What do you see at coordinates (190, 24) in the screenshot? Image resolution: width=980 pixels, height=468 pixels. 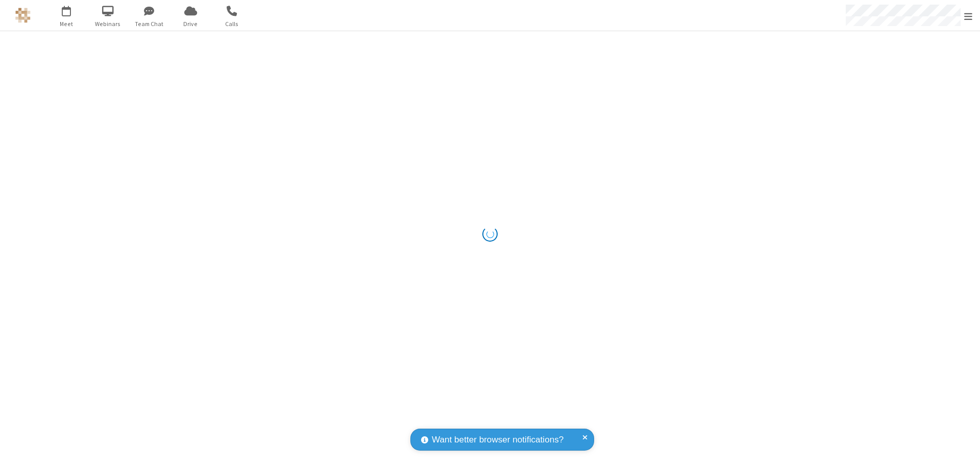 I see `span: Drive` at bounding box center [190, 24].